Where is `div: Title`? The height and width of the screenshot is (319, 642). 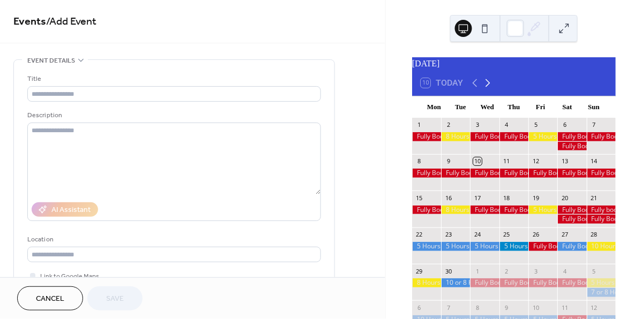
div: Title is located at coordinates (173, 79).